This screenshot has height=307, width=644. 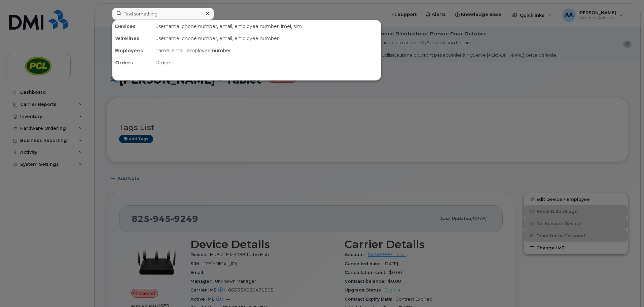 I want to click on div: name, email, employee number, so click(x=267, y=51).